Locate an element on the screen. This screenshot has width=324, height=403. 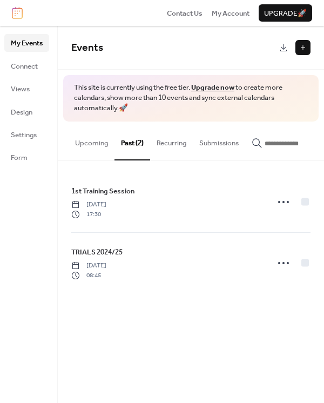
span: Form is located at coordinates (19, 158).